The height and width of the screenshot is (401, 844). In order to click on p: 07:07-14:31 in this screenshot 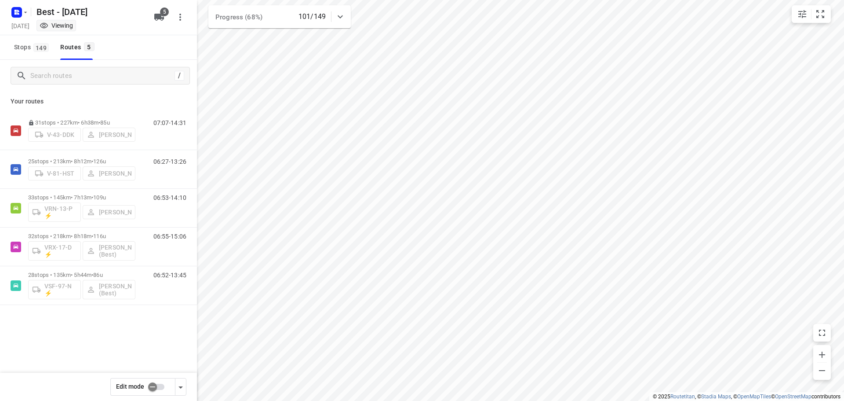, I will do `click(170, 123)`.